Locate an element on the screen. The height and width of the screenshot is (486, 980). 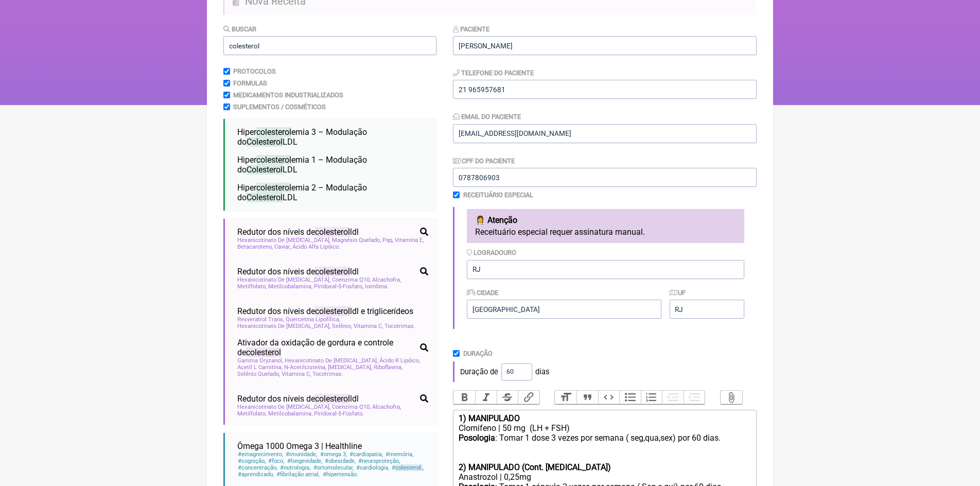
button: Heading is located at coordinates (566, 398).